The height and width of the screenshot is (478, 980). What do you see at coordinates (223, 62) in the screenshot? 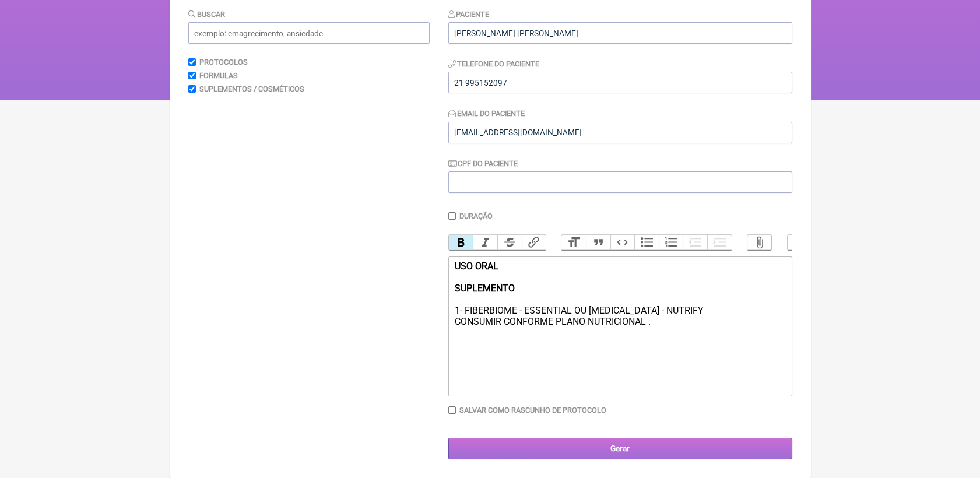
I see `label: Protocolos` at bounding box center [223, 62].